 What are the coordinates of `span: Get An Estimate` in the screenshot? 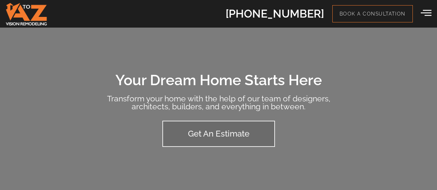 It's located at (219, 134).